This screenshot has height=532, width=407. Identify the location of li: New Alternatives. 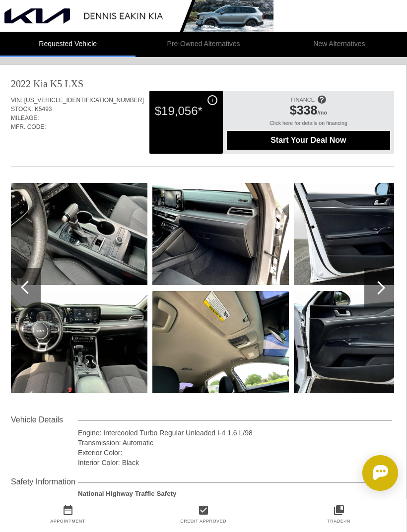
(339, 44).